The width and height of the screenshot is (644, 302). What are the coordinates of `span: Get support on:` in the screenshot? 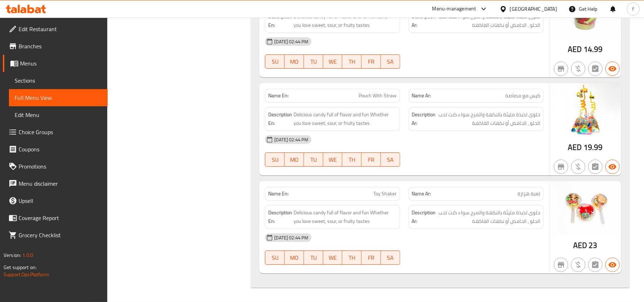 It's located at (20, 268).